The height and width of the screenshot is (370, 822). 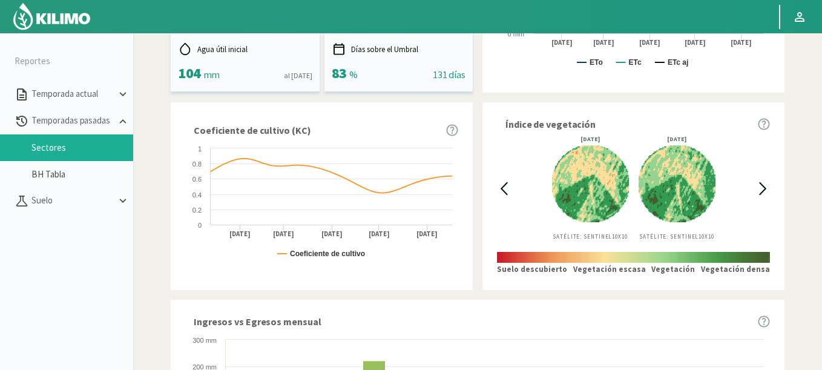 I want to click on p: Vegetación densa, so click(x=736, y=269).